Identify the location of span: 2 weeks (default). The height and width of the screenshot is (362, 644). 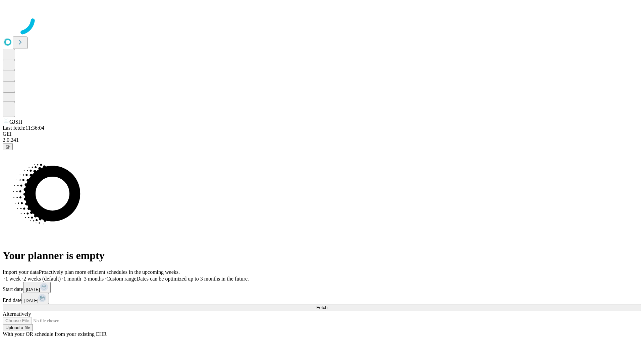
(42, 279).